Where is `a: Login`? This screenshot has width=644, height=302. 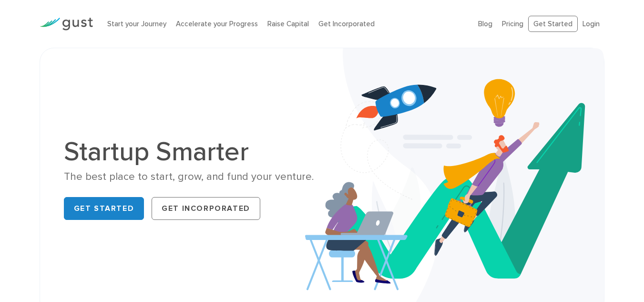 a: Login is located at coordinates (591, 24).